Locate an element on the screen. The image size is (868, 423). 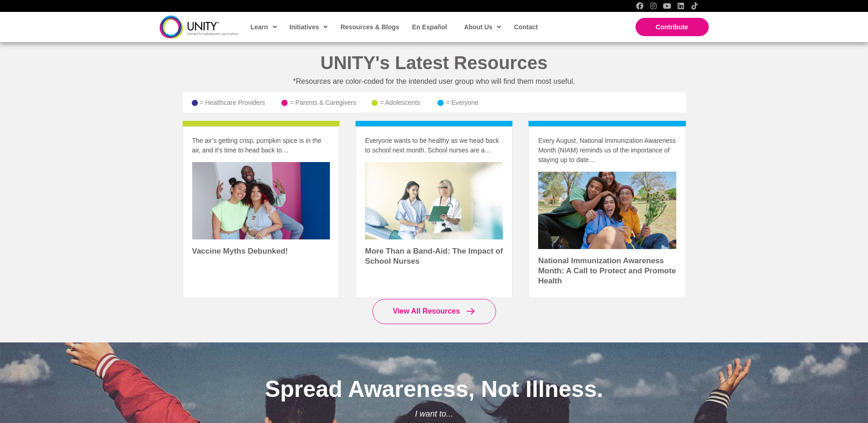
a: Contact is located at coordinates (525, 27).